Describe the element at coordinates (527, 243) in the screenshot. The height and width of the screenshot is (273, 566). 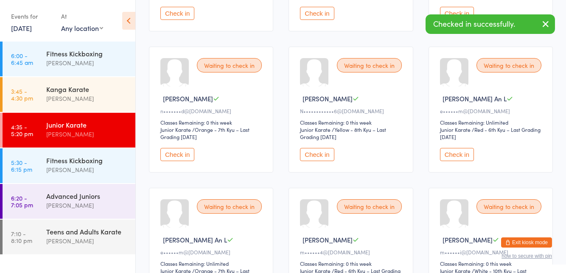
I see `button: Exit kiosk mode` at that location.